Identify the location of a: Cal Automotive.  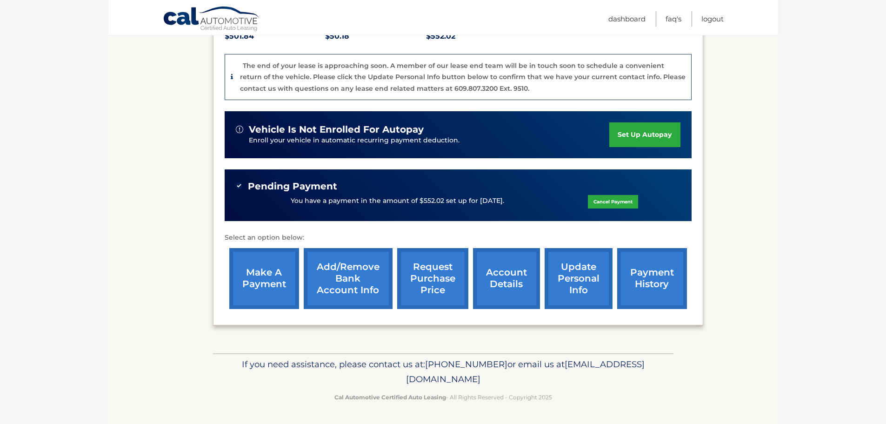
(212, 20).